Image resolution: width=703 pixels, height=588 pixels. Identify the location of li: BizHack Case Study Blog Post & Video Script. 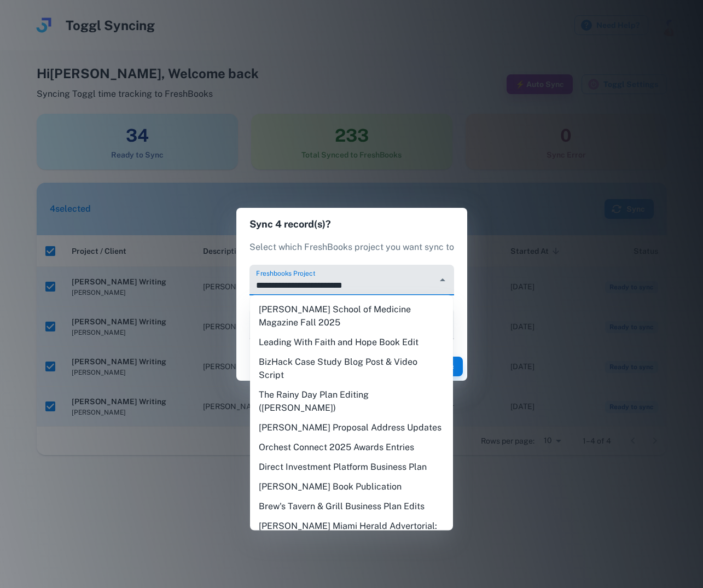
(352, 369).